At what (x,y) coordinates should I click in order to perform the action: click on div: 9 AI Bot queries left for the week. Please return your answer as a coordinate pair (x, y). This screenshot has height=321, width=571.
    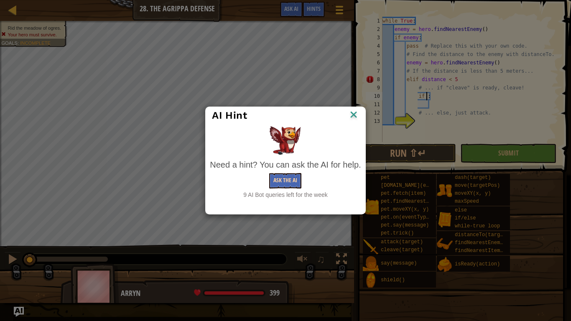
    Looking at the image, I should click on (285, 195).